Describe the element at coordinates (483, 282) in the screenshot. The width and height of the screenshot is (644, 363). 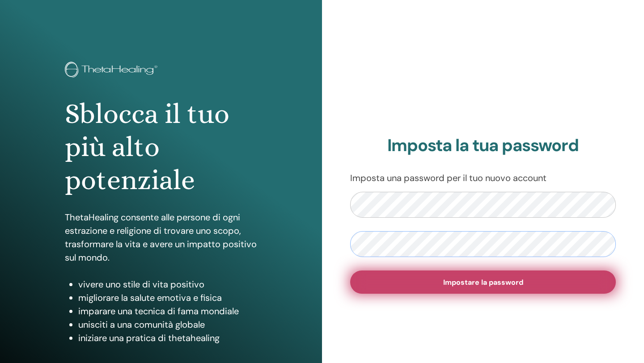
I see `button: Impostare la password` at that location.